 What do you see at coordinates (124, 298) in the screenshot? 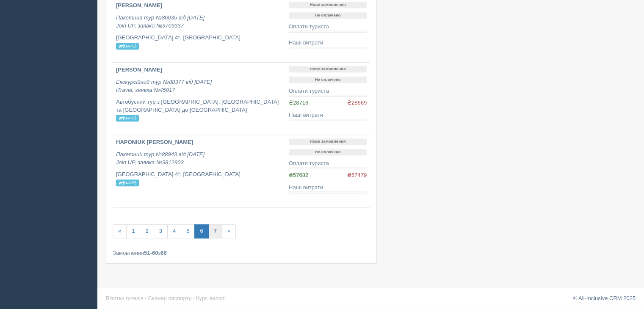
I see `a: Візитки готелів` at bounding box center [124, 298].